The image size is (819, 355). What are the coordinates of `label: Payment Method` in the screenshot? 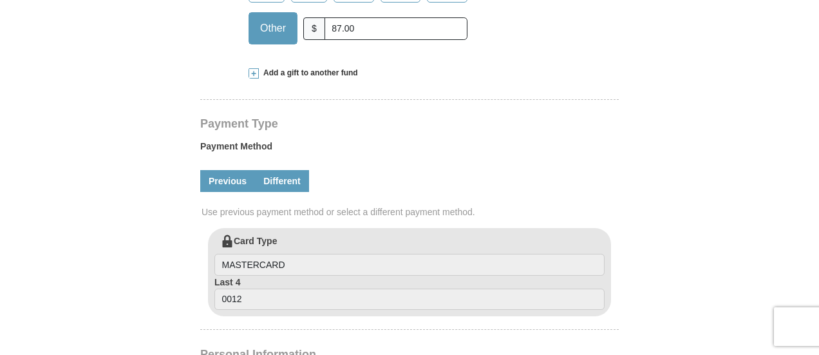 It's located at (409, 149).